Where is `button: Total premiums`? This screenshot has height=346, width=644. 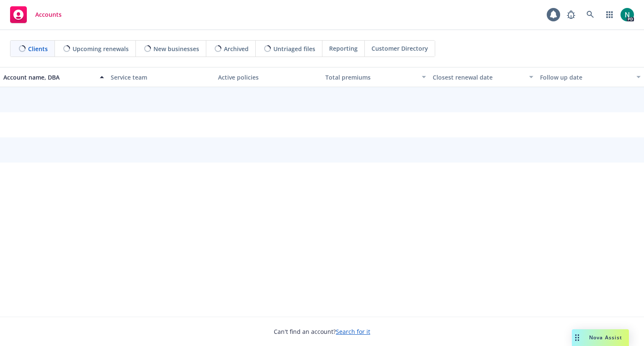
button: Total premiums is located at coordinates (376, 77).